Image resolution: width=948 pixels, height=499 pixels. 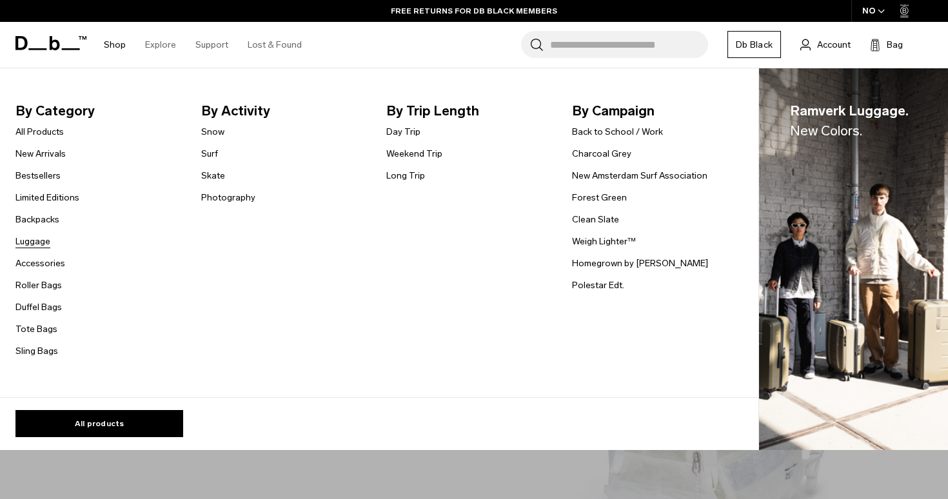 I want to click on a: Snow, so click(x=213, y=132).